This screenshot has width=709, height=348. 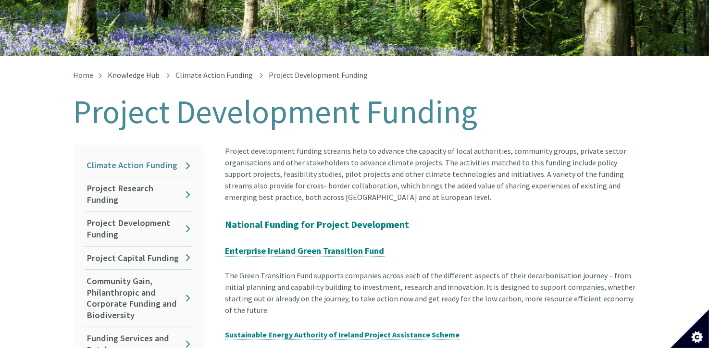 What do you see at coordinates (319, 75) in the screenshot?
I see `span: Project Development Funding` at bounding box center [319, 75].